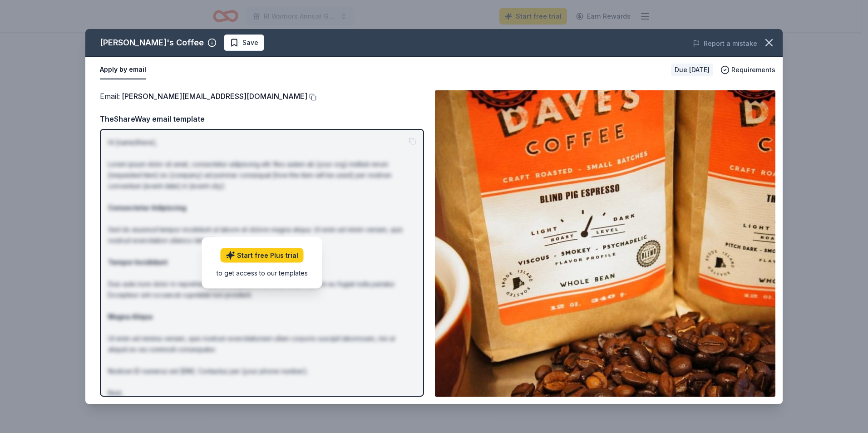 The width and height of the screenshot is (868, 433). I want to click on button: Save, so click(244, 43).